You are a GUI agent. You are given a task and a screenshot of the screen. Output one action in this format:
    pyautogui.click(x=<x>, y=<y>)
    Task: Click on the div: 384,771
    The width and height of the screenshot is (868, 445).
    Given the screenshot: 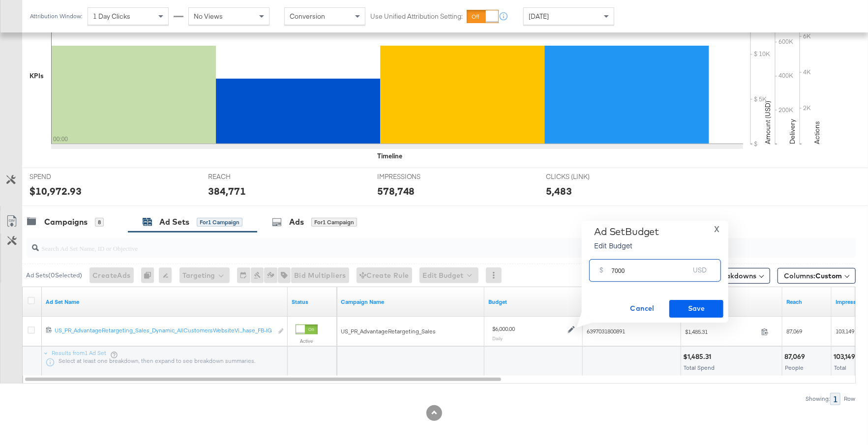 What is the action you would take?
    pyautogui.click(x=227, y=191)
    